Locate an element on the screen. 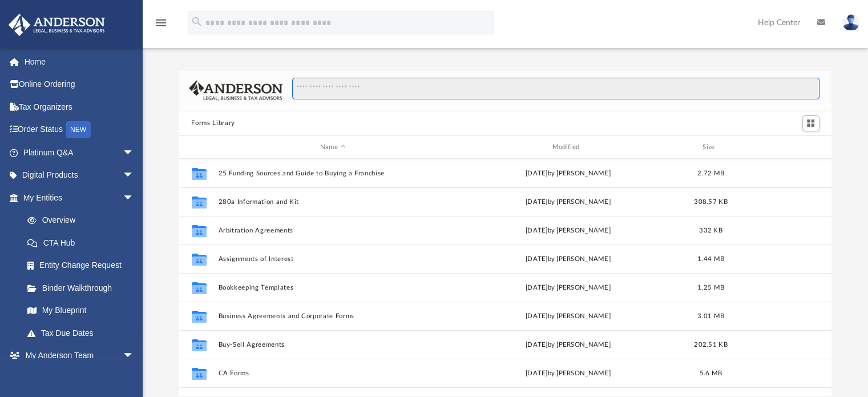  a: Platinum Q&Aarrow_drop_down is located at coordinates (79, 152).